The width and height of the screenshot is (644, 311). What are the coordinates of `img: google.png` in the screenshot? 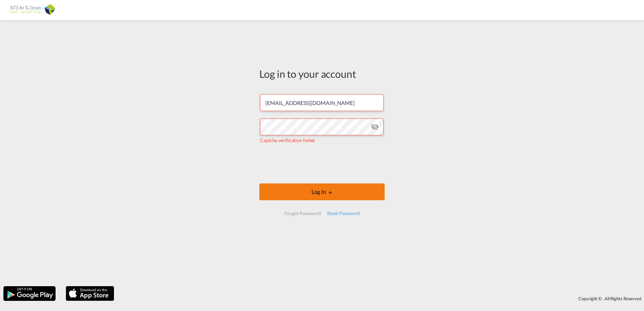 It's located at (29, 293).